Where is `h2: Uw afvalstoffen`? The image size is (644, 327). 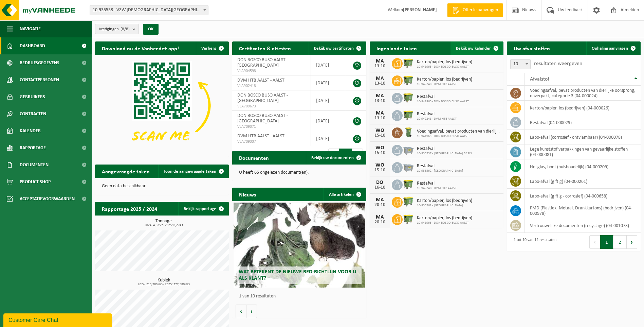 h2: Uw afvalstoffen is located at coordinates (532, 48).